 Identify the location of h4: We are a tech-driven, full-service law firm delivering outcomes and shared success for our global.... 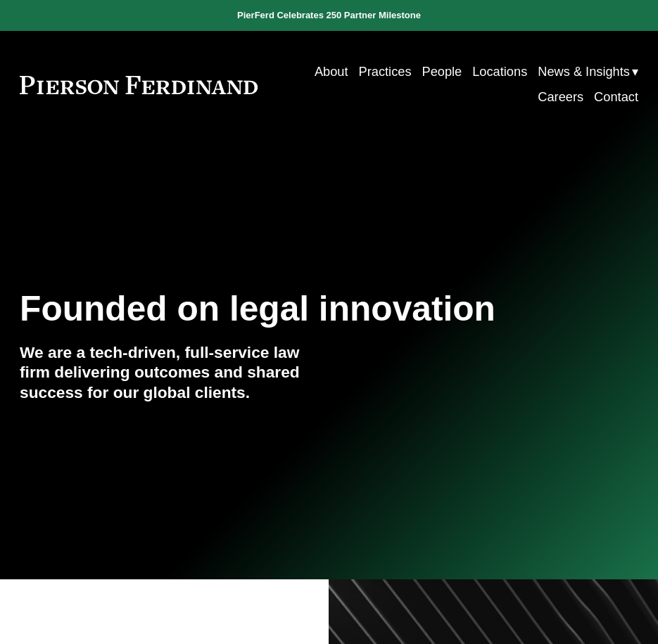
(174, 372).